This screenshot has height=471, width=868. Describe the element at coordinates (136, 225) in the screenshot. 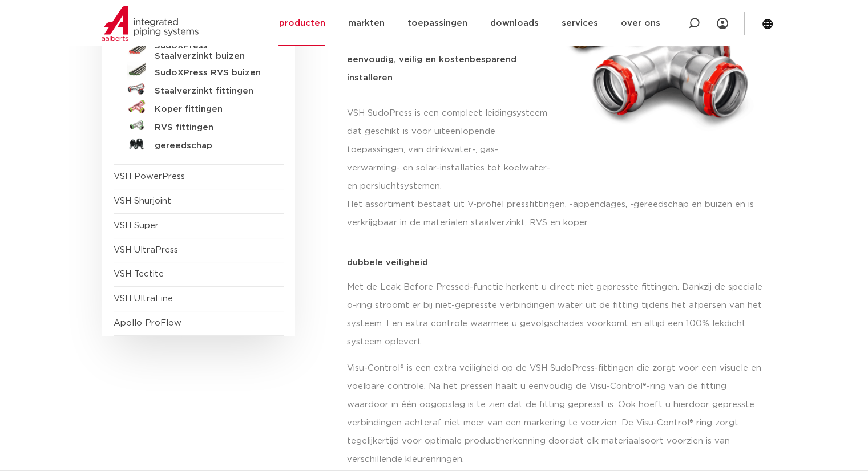

I see `span: VSH Super` at that location.